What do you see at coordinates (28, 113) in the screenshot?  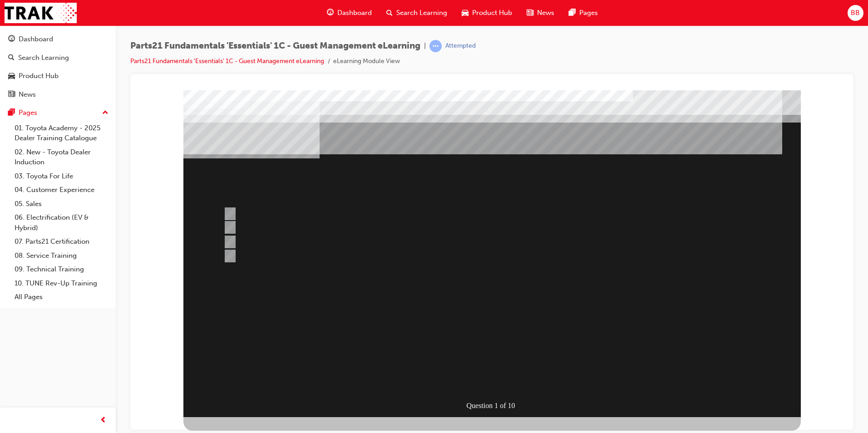 I see `div: Pages` at bounding box center [28, 113].